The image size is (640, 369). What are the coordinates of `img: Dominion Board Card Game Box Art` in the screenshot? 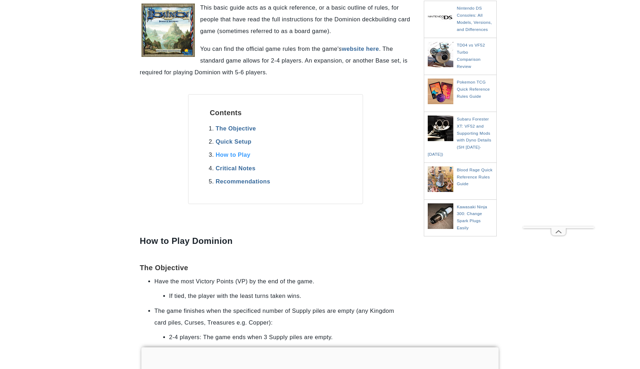 It's located at (168, 30).